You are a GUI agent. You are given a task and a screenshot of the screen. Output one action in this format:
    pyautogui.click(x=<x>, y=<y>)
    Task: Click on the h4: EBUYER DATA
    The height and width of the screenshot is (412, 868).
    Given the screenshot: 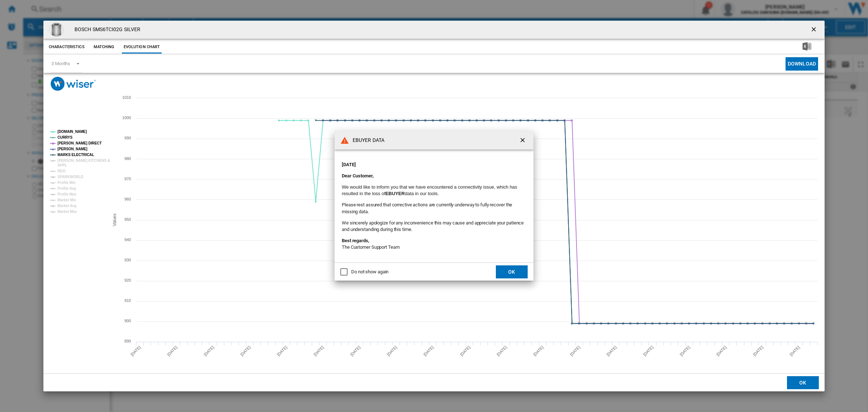 What is the action you would take?
    pyautogui.click(x=367, y=140)
    